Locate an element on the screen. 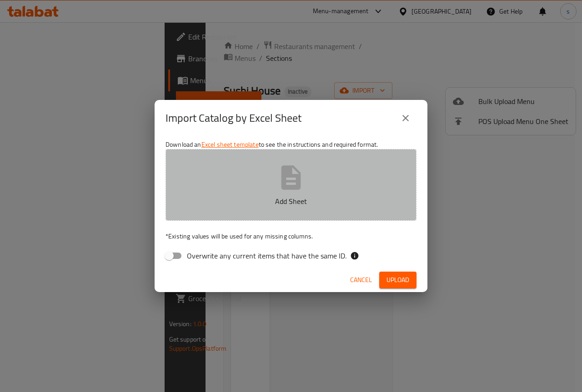 The image size is (582, 392). button: Cancel is located at coordinates (361, 280).